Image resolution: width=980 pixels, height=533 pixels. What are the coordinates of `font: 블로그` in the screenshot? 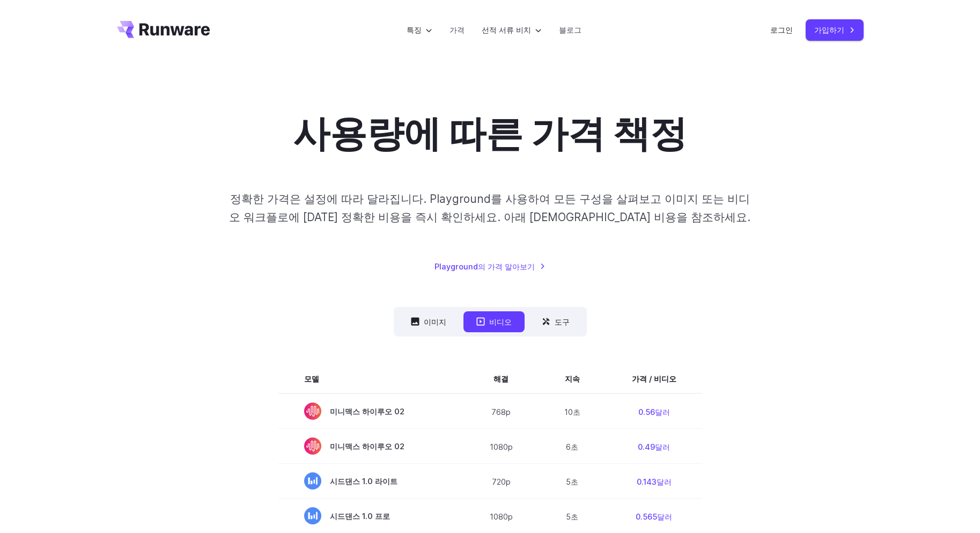 It's located at (570, 30).